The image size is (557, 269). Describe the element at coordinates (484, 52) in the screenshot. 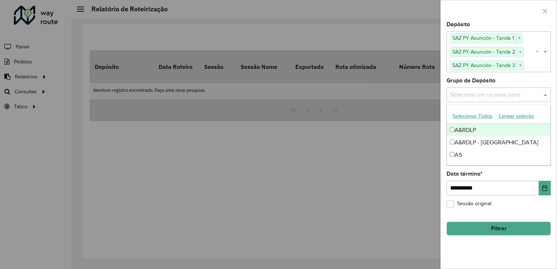

I see `span: SAZ PY Asunción - Tanda 2` at that location.